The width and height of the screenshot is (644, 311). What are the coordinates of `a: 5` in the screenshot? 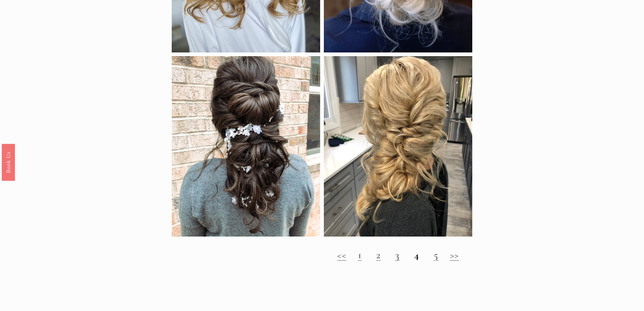 It's located at (436, 255).